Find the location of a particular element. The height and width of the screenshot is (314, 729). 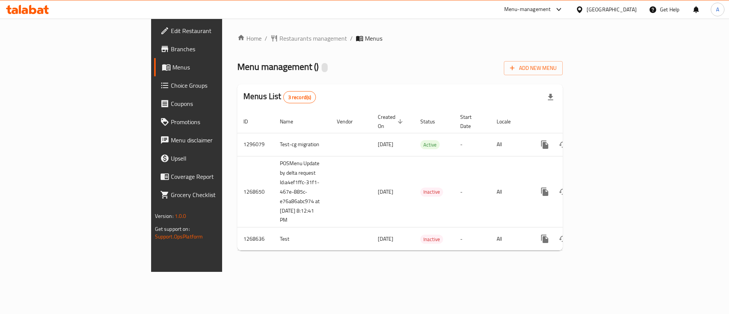

span: Vendor is located at coordinates (350, 121).